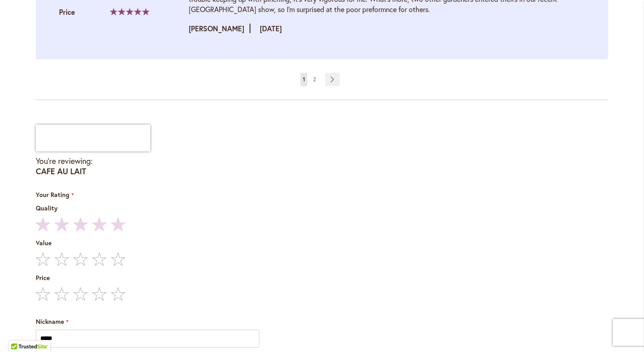 This screenshot has height=352, width=644. I want to click on span: 1, so click(304, 79).